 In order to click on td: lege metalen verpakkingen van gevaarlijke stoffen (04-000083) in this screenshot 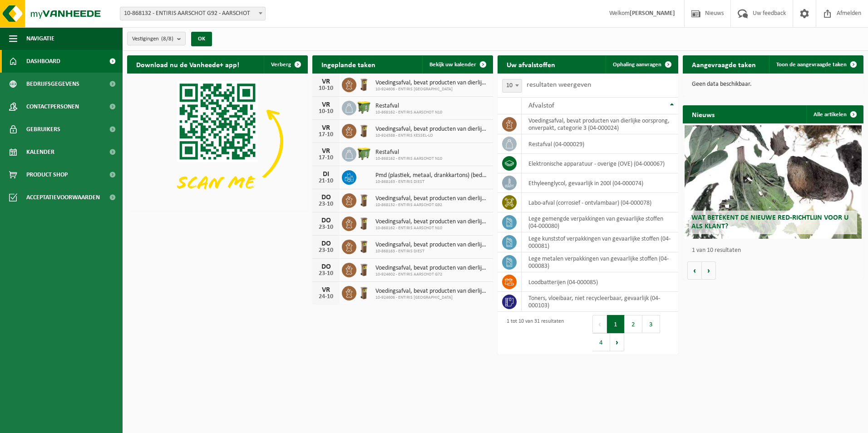, I will do `click(600, 262)`.